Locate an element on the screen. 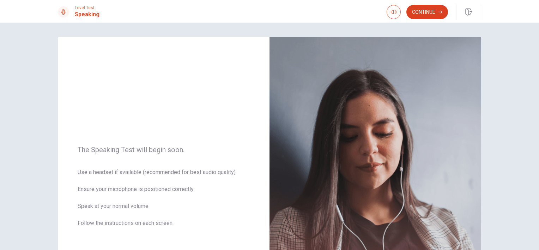 The height and width of the screenshot is (250, 539). span: Level Test is located at coordinates (87, 8).